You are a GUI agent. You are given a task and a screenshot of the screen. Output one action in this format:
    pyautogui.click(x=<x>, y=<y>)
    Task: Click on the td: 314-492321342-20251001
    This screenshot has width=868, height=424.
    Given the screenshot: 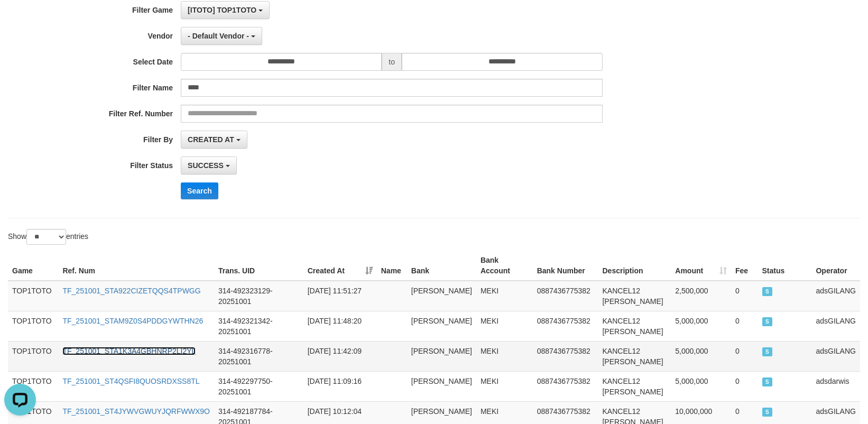 What is the action you would take?
    pyautogui.click(x=258, y=325)
    